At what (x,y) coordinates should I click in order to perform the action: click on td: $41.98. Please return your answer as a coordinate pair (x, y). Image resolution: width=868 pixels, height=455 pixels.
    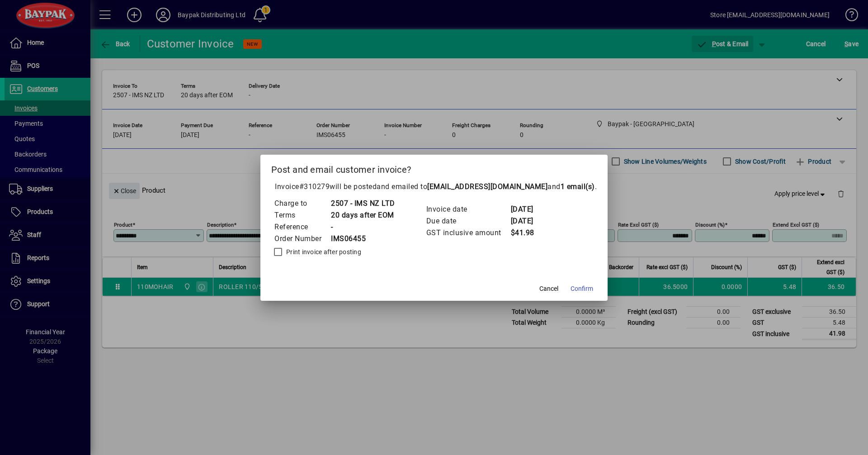
    Looking at the image, I should click on (529, 233).